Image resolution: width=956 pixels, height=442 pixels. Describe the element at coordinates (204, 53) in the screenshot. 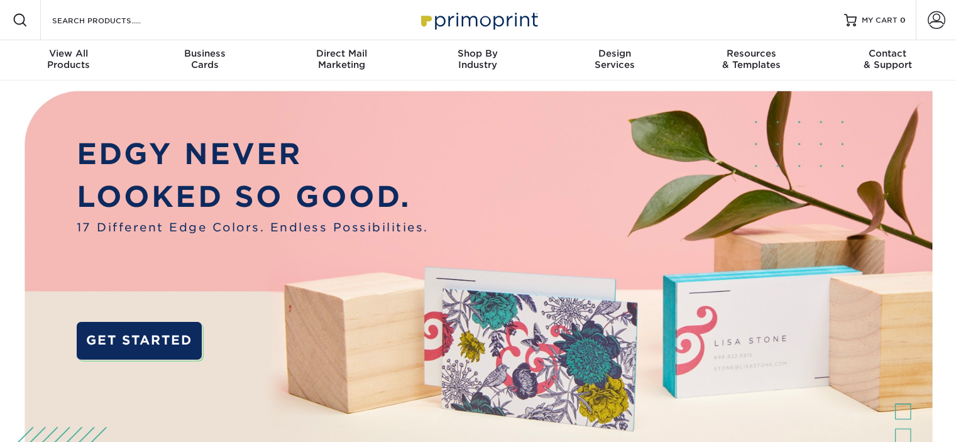

I see `span: Business` at that location.